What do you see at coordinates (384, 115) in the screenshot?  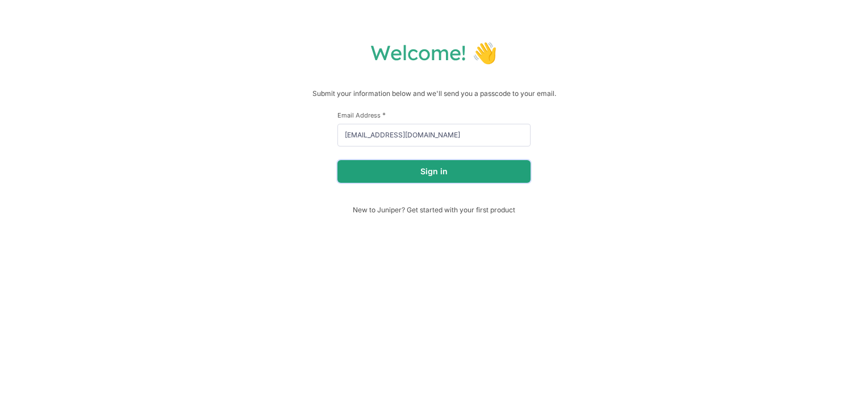 I see `span: This field is required.` at bounding box center [384, 115].